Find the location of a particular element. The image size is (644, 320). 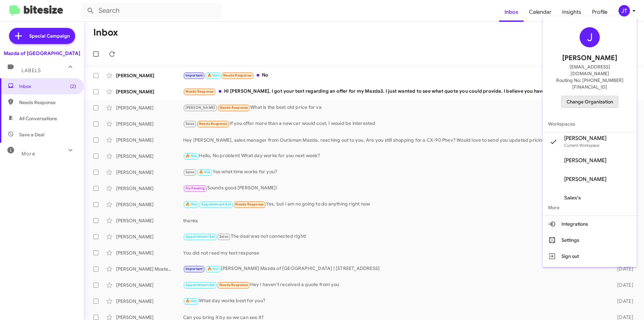

span: More is located at coordinates (590, 207).